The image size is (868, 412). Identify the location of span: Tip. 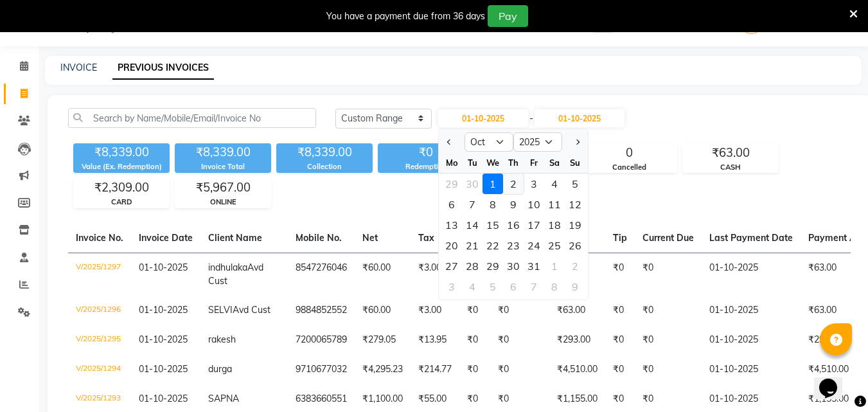
(620, 238).